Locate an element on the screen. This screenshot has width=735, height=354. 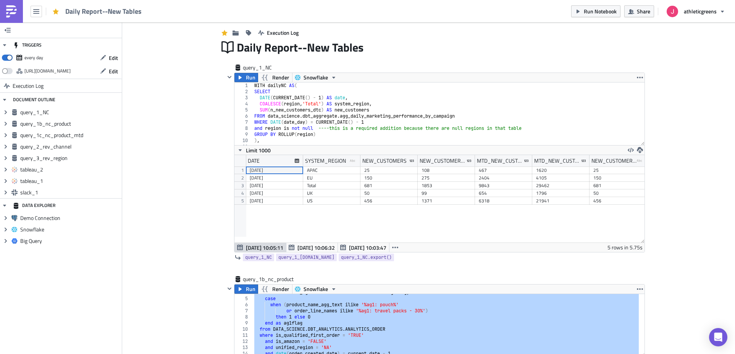
div: 21941 is located at coordinates (561, 201).